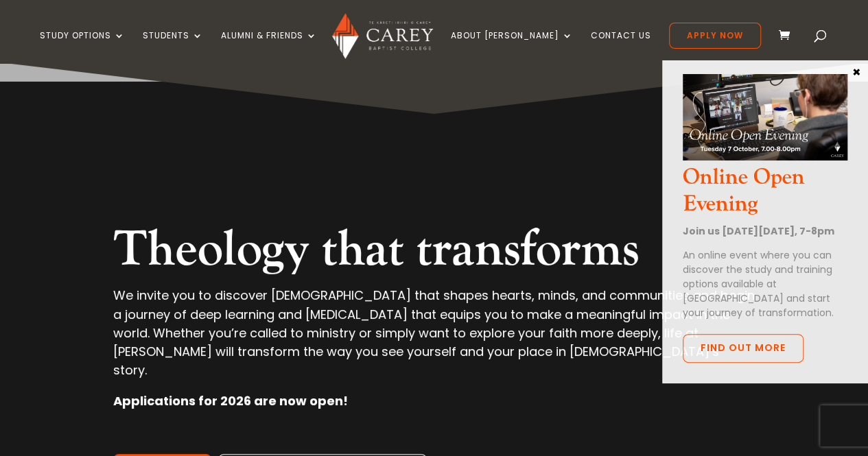  I want to click on img: Carey Baptist College, so click(382, 35).